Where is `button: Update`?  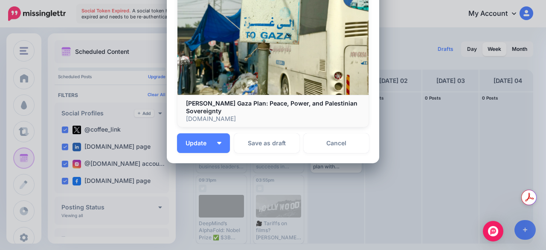
button: Update is located at coordinates (204, 143).